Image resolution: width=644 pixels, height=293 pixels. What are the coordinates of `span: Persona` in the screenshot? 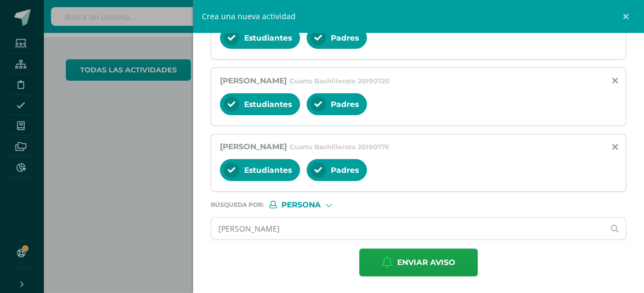 It's located at (301, 205).